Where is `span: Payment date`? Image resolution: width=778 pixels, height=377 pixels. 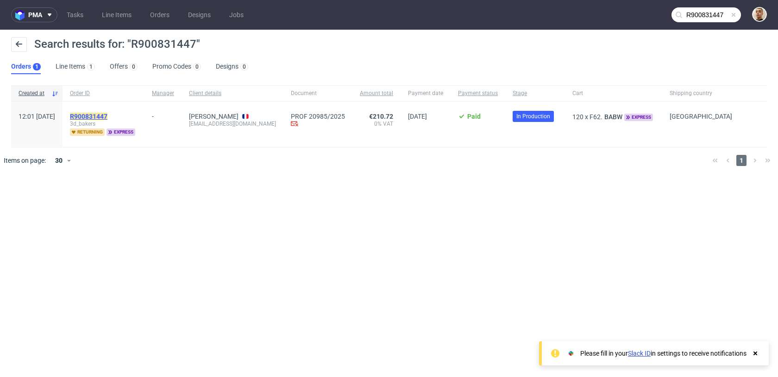
span: Payment date is located at coordinates (426, 93).